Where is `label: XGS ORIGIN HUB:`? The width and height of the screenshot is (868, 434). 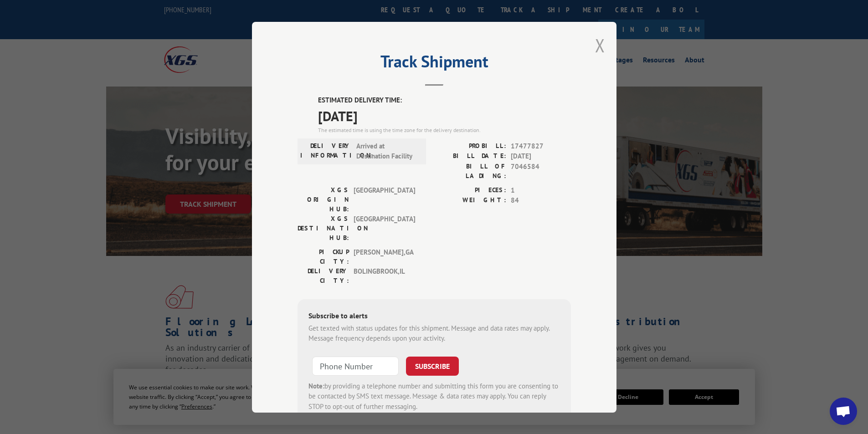 label: XGS ORIGIN HUB: is located at coordinates (323, 199).